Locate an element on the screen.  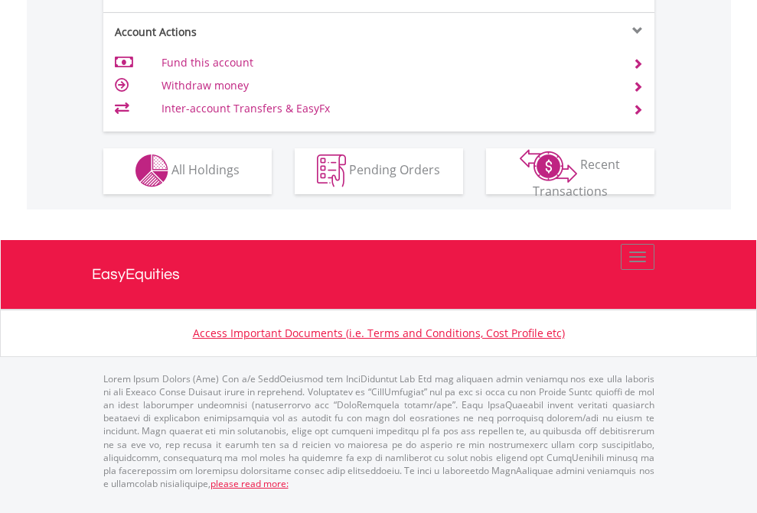
div: Account Actions is located at coordinates (241, 32).